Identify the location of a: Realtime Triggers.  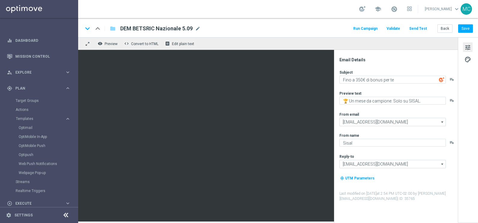
(39, 191).